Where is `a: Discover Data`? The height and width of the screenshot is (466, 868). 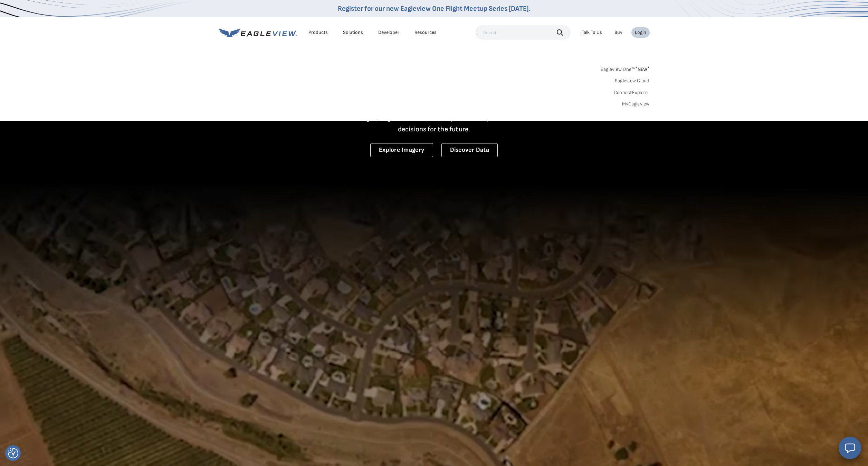
a: Discover Data is located at coordinates (470, 150).